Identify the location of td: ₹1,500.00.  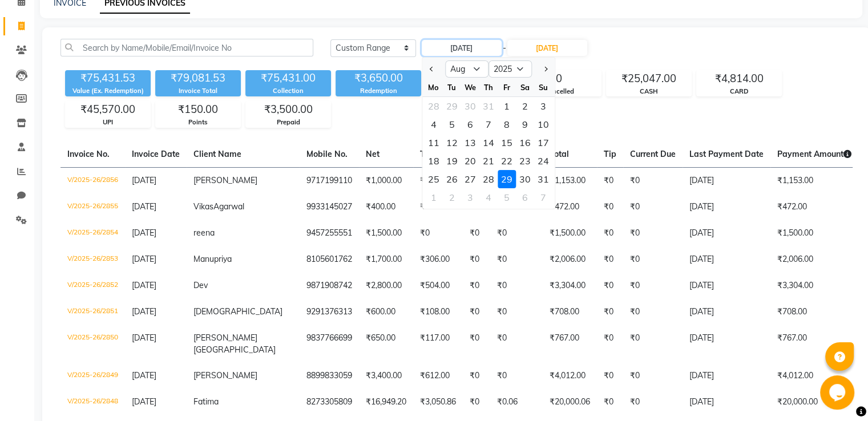
(386, 234).